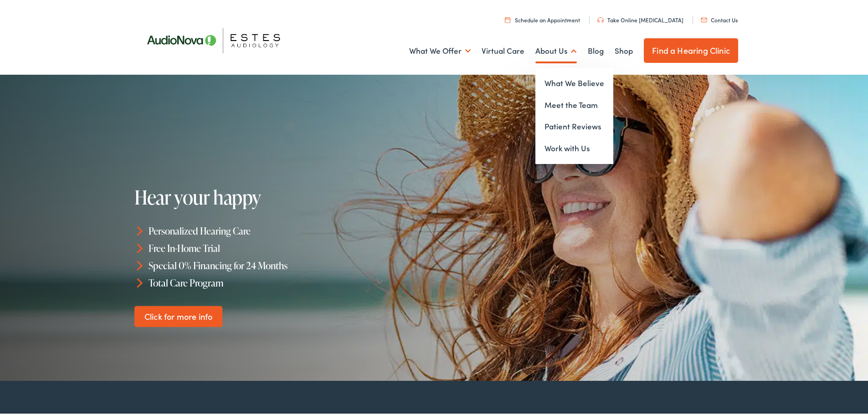 The width and height of the screenshot is (868, 415). I want to click on a: Work with Us, so click(574, 147).